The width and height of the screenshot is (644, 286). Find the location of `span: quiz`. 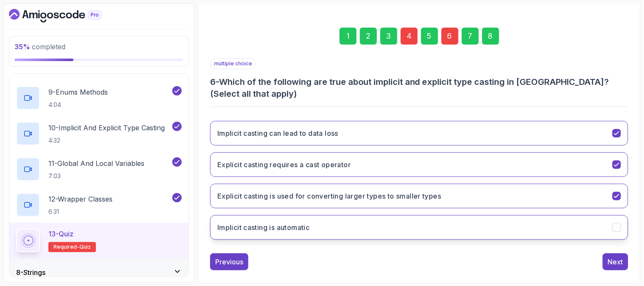

span: quiz is located at coordinates (85, 247).